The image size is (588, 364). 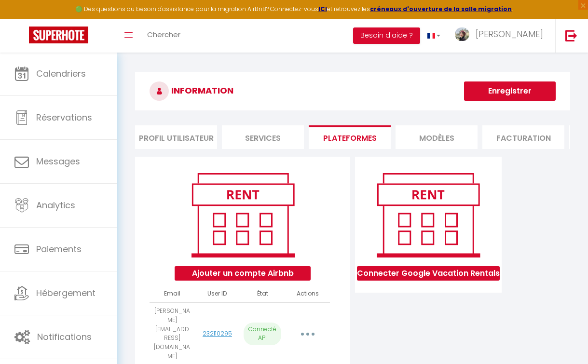 What do you see at coordinates (437, 137) in the screenshot?
I see `li: MODÈLES` at bounding box center [437, 137].